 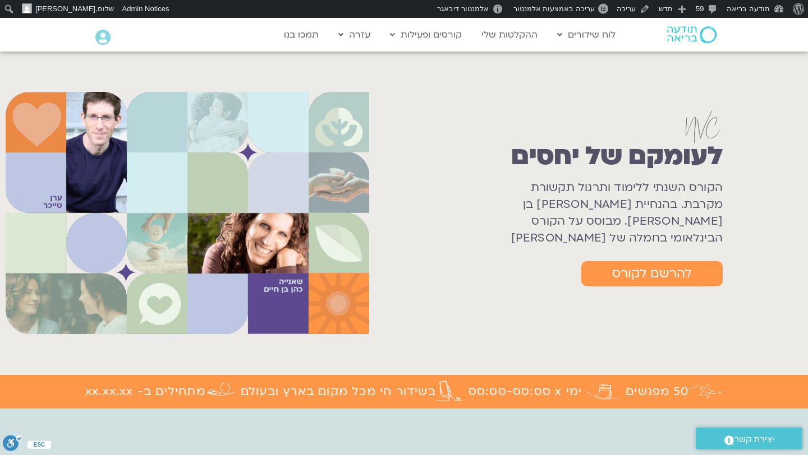 What do you see at coordinates (145, 392) in the screenshot?
I see `h1: מתחילים ב- xx.xx.xx` at bounding box center [145, 392].